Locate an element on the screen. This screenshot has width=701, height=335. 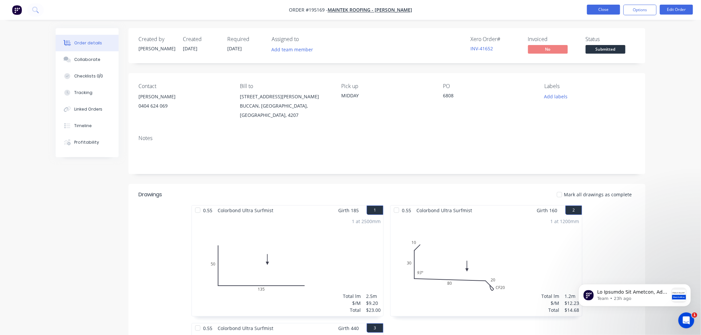
div: 0103080CF202093º1 at 1200mmTotal lm$/MTotal1.2m$12.23$14.68 is located at coordinates (486, 266).